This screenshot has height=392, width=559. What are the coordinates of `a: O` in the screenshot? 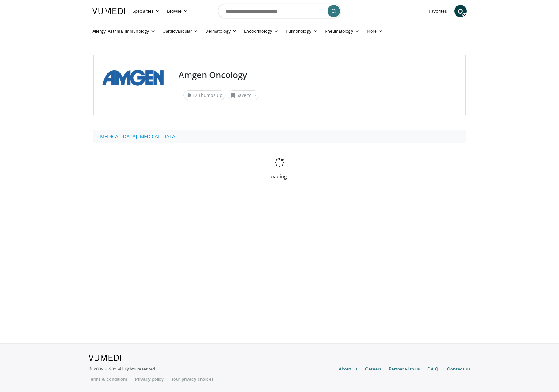 It's located at (460, 11).